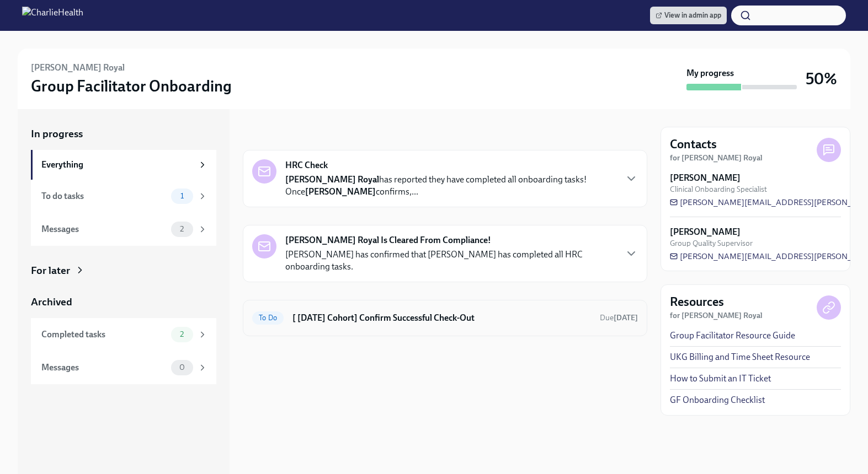  I want to click on span: 0, so click(182, 367).